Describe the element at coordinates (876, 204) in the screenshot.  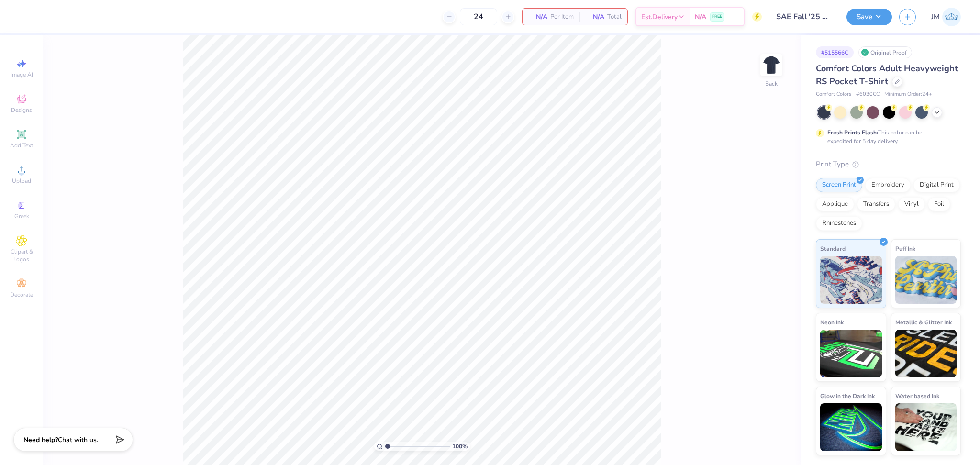
I see `div: Transfers` at that location.